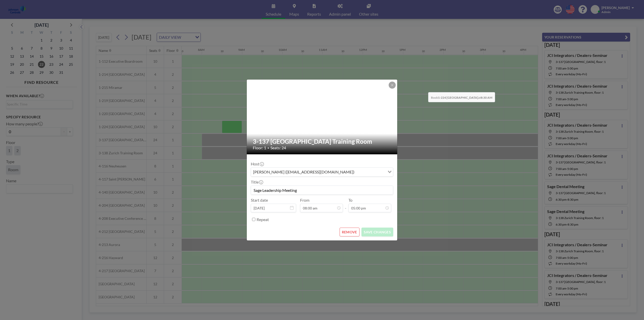 The width and height of the screenshot is (644, 320). What do you see at coordinates (322, 190) in the screenshot?
I see `input: (No title)` at bounding box center [322, 190].